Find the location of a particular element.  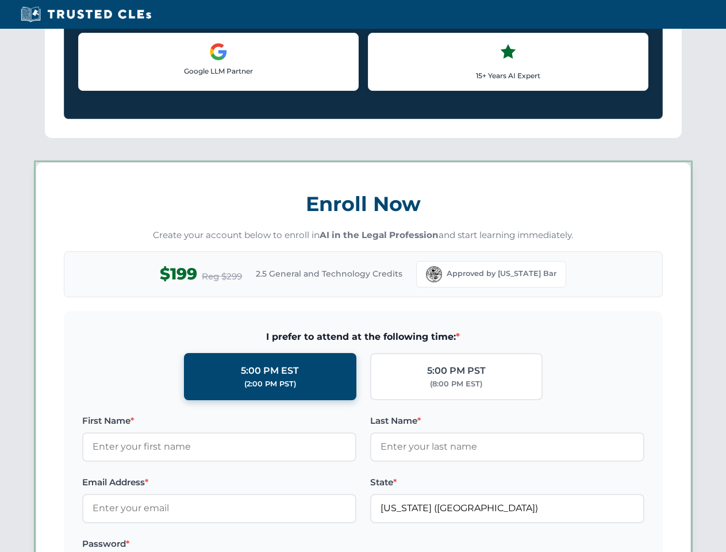

input: Enter your last name is located at coordinates (507, 447).